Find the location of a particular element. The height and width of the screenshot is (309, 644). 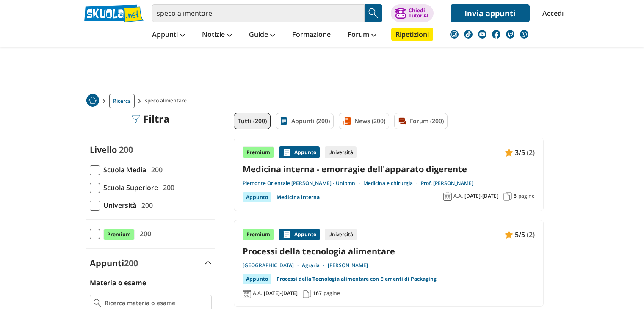

label: Materia o esame is located at coordinates (118, 283).